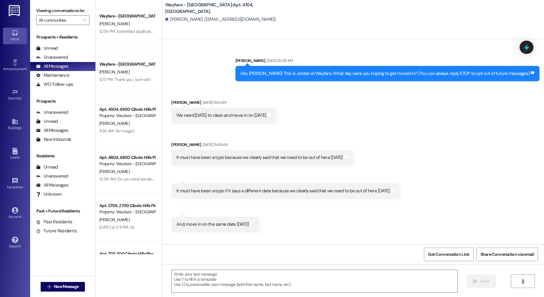  Describe the element at coordinates (15, 184) in the screenshot. I see `a: Templates •` at that location.